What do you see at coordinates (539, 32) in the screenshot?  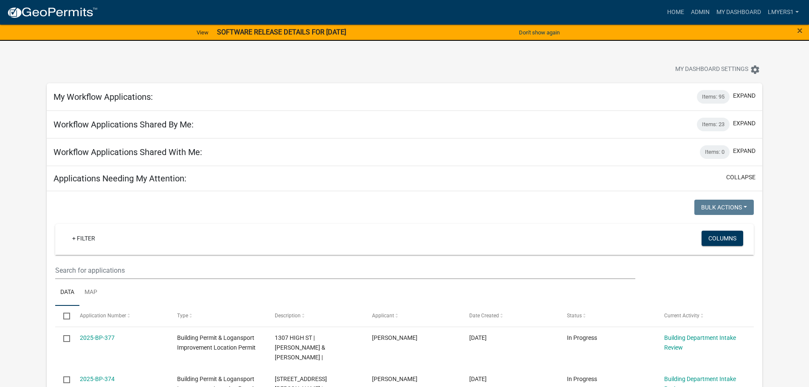 I see `button: Don't show again` at bounding box center [539, 32].